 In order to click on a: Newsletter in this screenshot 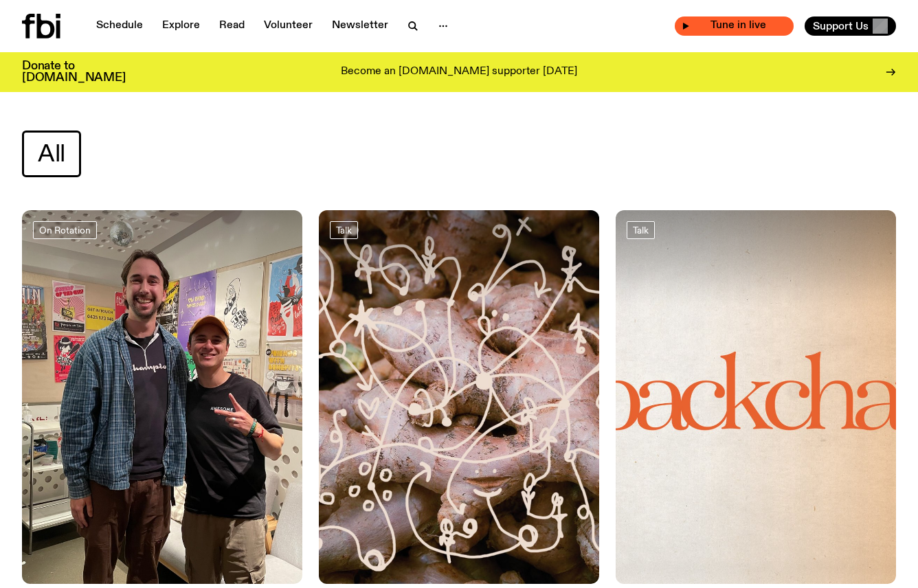, I will do `click(360, 26)`.